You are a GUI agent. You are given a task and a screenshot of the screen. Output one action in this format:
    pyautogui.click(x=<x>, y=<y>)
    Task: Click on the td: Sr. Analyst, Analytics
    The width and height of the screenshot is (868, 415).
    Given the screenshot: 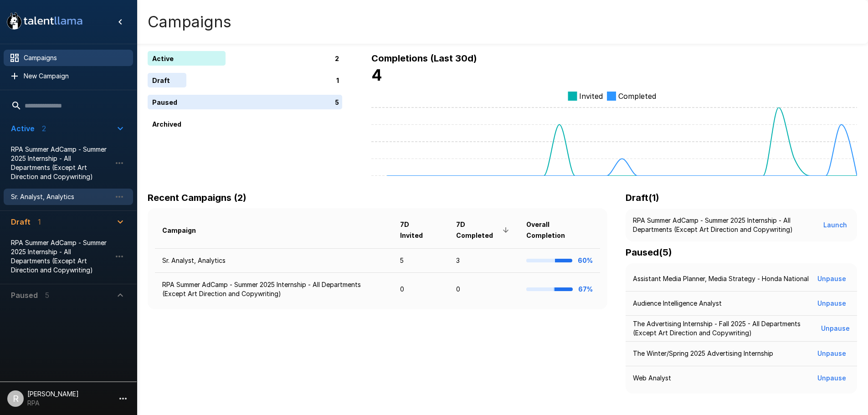 What is the action you would take?
    pyautogui.click(x=274, y=260)
    